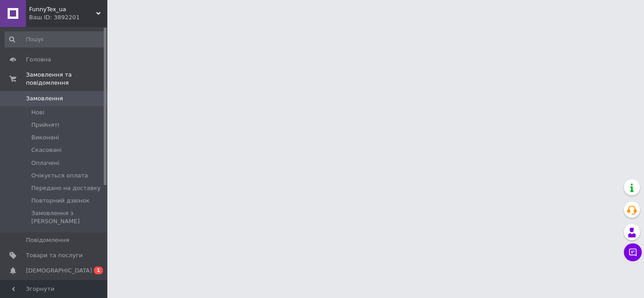  What do you see at coordinates (55, 40) in the screenshot?
I see `input: Пошук` at bounding box center [55, 40].